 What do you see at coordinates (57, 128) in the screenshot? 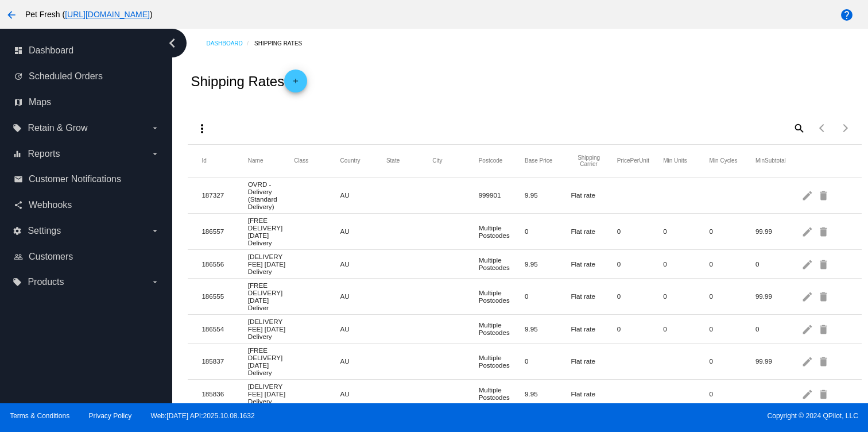
I see `span: Retain & Grow` at bounding box center [57, 128].